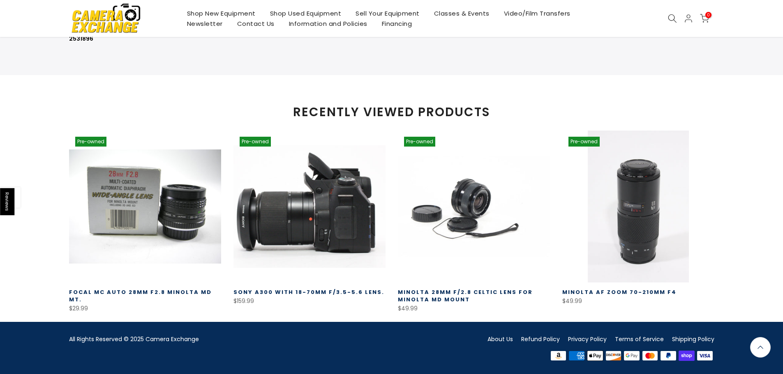  Describe the element at coordinates (227, 340) in the screenshot. I see `div: All Rights Reserved © 2025 Camera Exchange` at that location.